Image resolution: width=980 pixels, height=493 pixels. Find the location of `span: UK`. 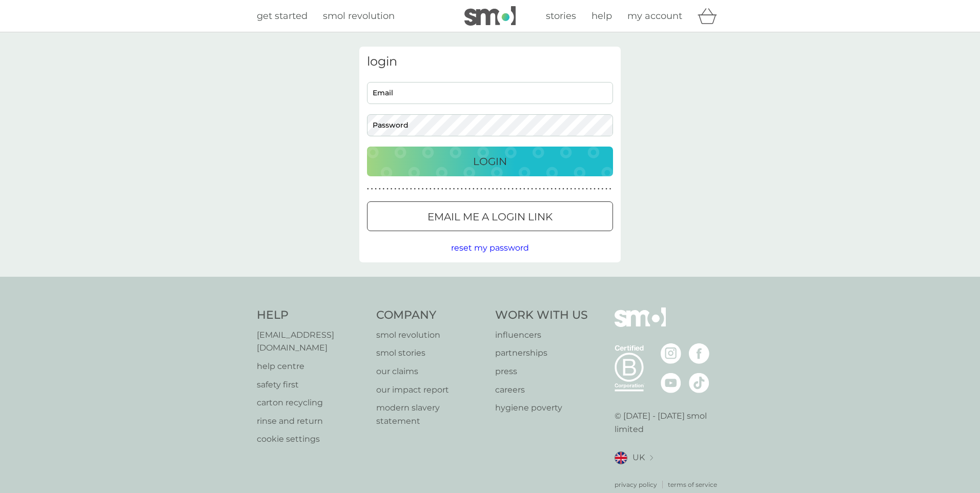

span: UK is located at coordinates (639, 458).